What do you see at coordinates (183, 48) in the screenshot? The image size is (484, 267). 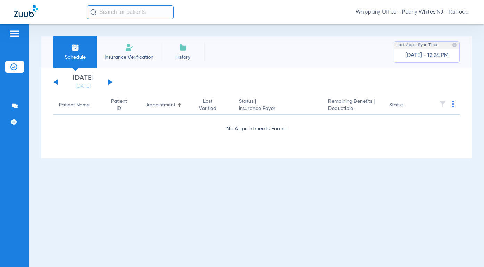 I see `img: History` at bounding box center [183, 48].